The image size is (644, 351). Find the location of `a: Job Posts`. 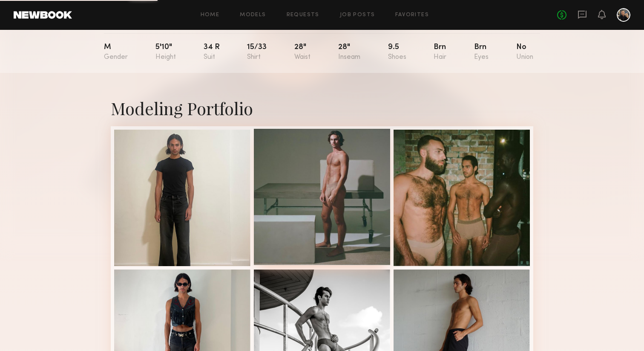

a: Job Posts is located at coordinates (357, 15).